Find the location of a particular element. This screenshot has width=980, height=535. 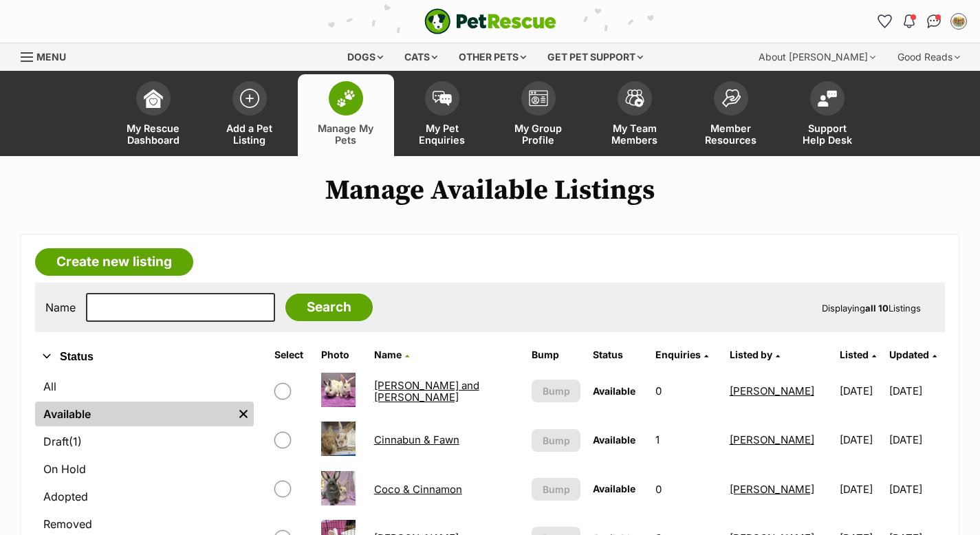

span: translation missing: en.admin.listings.index.attributes.enquiries is located at coordinates (678, 354).